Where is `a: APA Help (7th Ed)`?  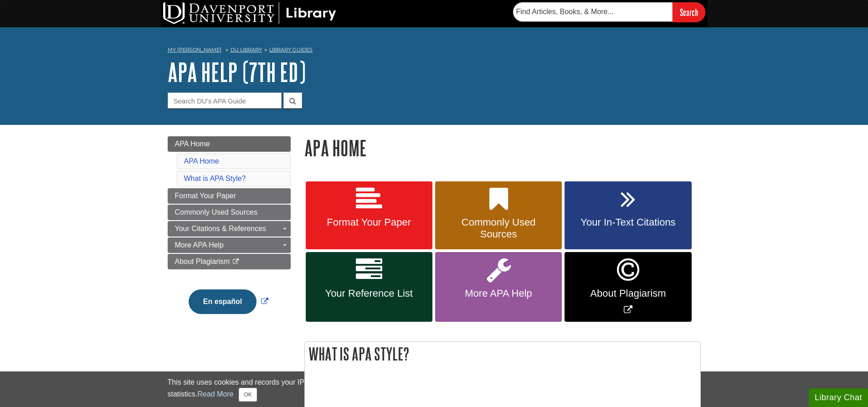 a: APA Help (7th Ed) is located at coordinates (237, 72).